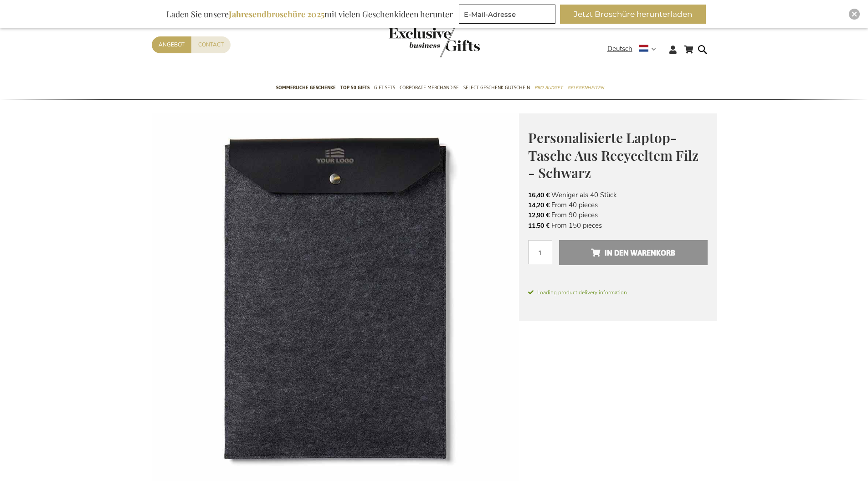 The height and width of the screenshot is (492, 868). Describe the element at coordinates (497, 89) in the screenshot. I see `a: Select Geschenk Gutschein` at that location.